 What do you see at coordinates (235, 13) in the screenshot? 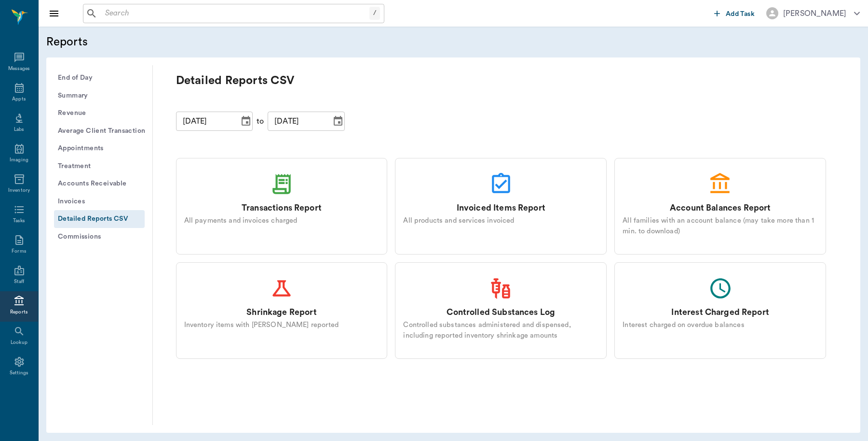
I see `input: Search` at bounding box center [235, 13].